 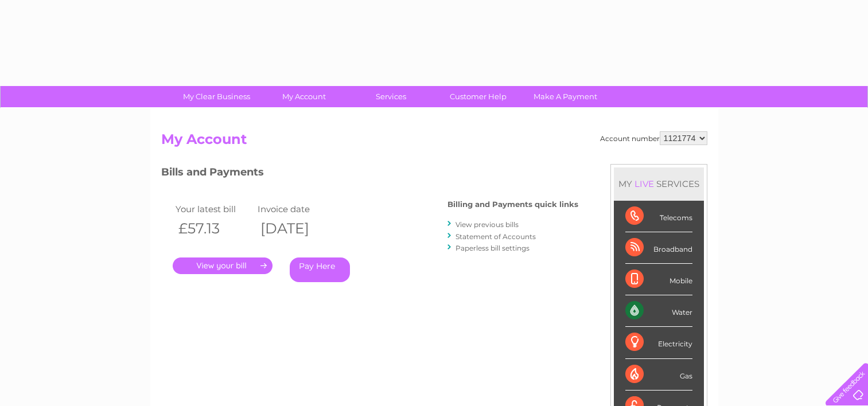 I want to click on h4: Billing and Payments quick links, so click(x=513, y=204).